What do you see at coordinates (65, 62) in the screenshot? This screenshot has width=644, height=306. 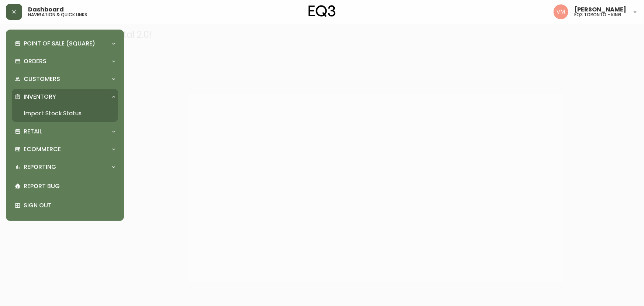 I see `div: Orders` at bounding box center [65, 62].